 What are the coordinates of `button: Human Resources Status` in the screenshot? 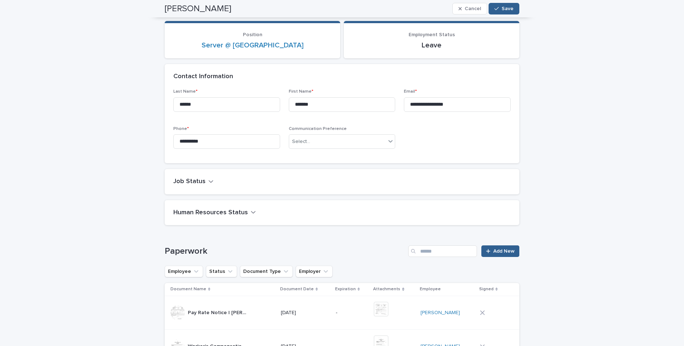 It's located at (215, 213).